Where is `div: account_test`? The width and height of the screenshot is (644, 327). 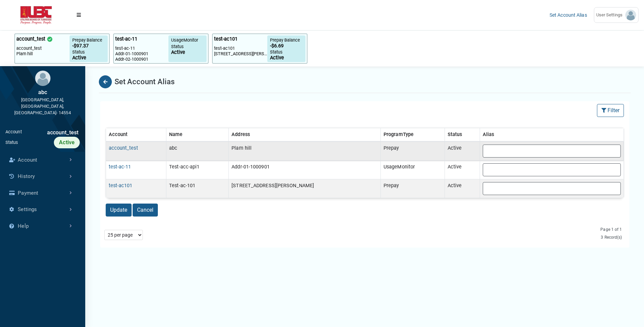 div: account_test is located at coordinates (51, 132).